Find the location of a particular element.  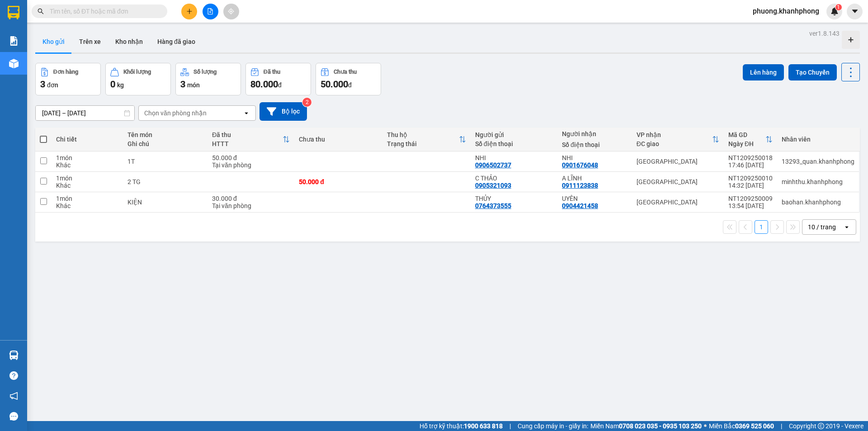

span: notification is located at coordinates (14, 396).